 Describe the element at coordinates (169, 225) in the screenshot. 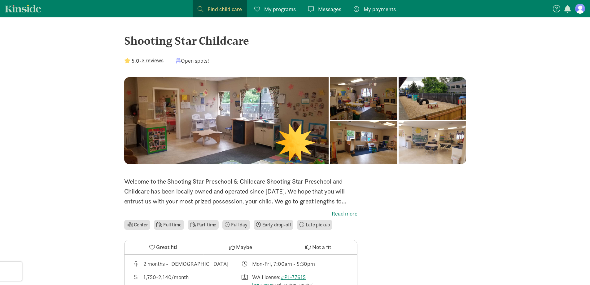

I see `li: Full time` at that location.